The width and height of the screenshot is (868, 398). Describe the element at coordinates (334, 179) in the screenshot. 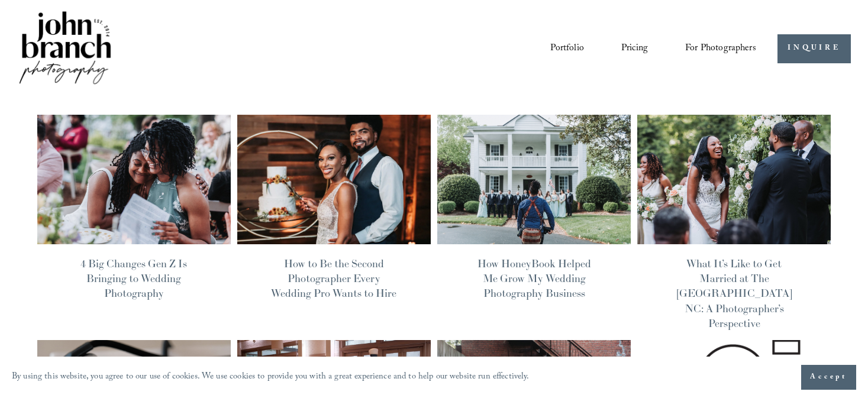

I see `img: How to Be the Second Photographer Every Wedding Pro Wants to Hire` at that location.